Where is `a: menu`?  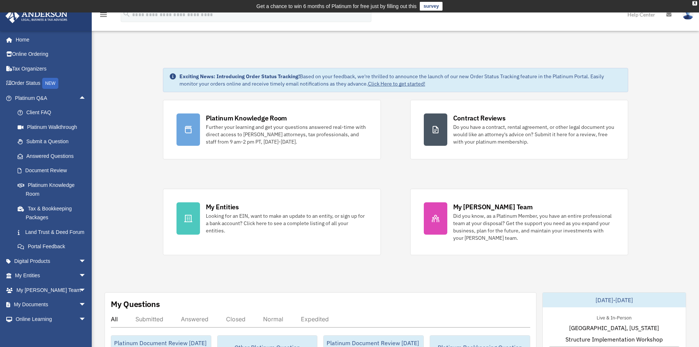
a: menu is located at coordinates (103, 16).